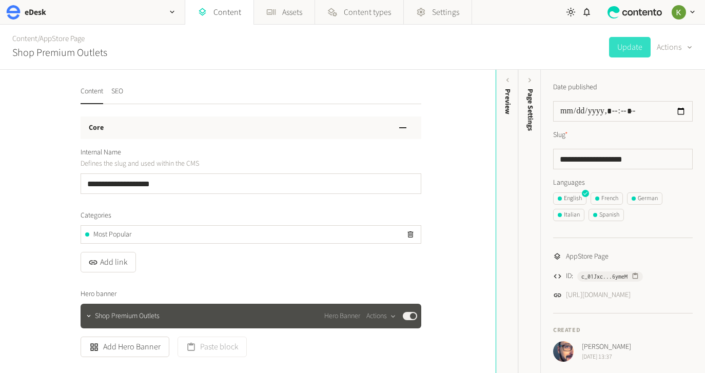 This screenshot has height=373, width=705. Describe the element at coordinates (605, 277) in the screenshot. I see `span: c_01Jxc...6ymeM` at that location.